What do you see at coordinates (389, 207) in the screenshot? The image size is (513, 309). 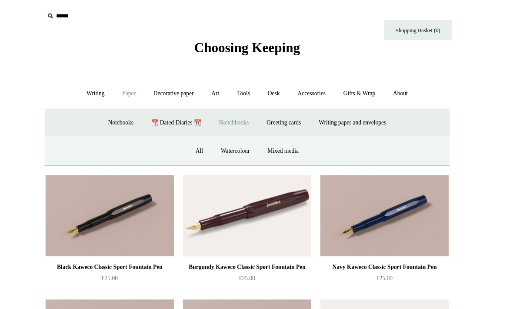 I see `a: Navy Kaweco Classic Sport Fountain Pen Navy Kaweco Classic Sport Fountain Pen` at bounding box center [389, 207].